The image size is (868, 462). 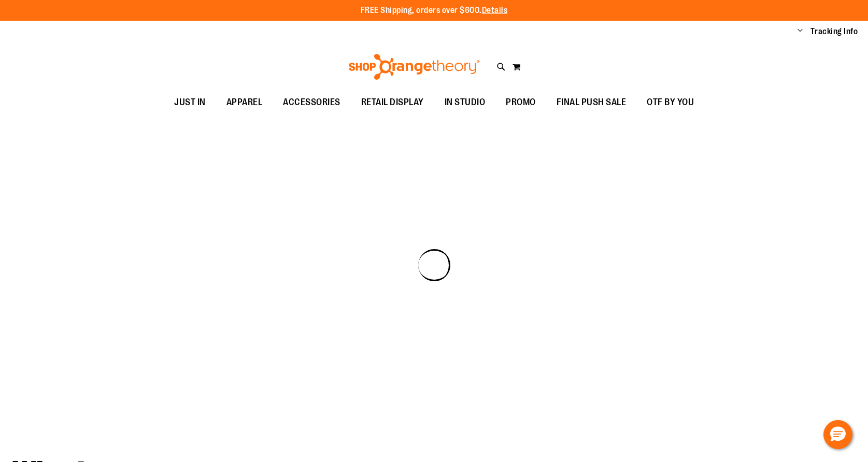 What do you see at coordinates (800, 32) in the screenshot?
I see `button: Account menu` at bounding box center [800, 32].